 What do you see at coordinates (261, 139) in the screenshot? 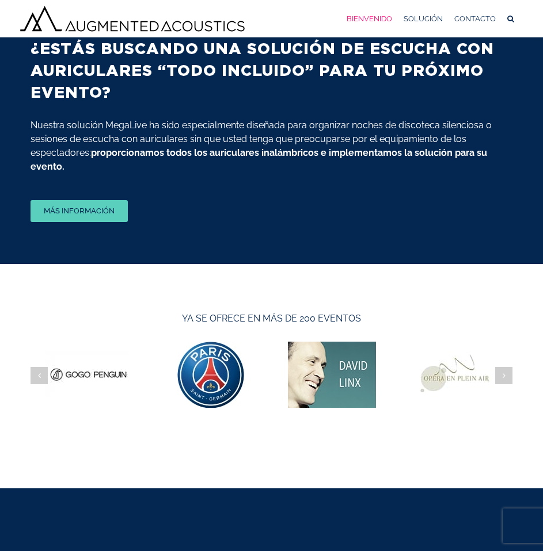
I see `font: Nuestra solución MegaLive ha sido especialmente diseñada para organizar noches de discoteca silen...` at bounding box center [261, 139].